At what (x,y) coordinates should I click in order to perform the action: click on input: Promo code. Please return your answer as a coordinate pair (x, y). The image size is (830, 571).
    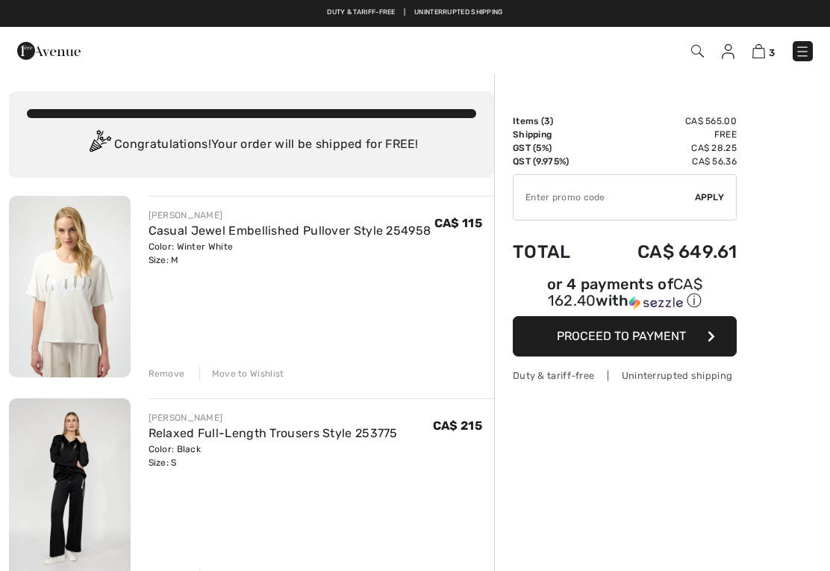
    Looking at the image, I should click on (604, 197).